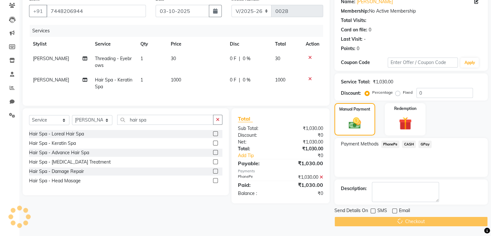 The height and width of the screenshot is (236, 491). What do you see at coordinates (383, 92) in the screenshot?
I see `label: Percentage` at bounding box center [383, 92].